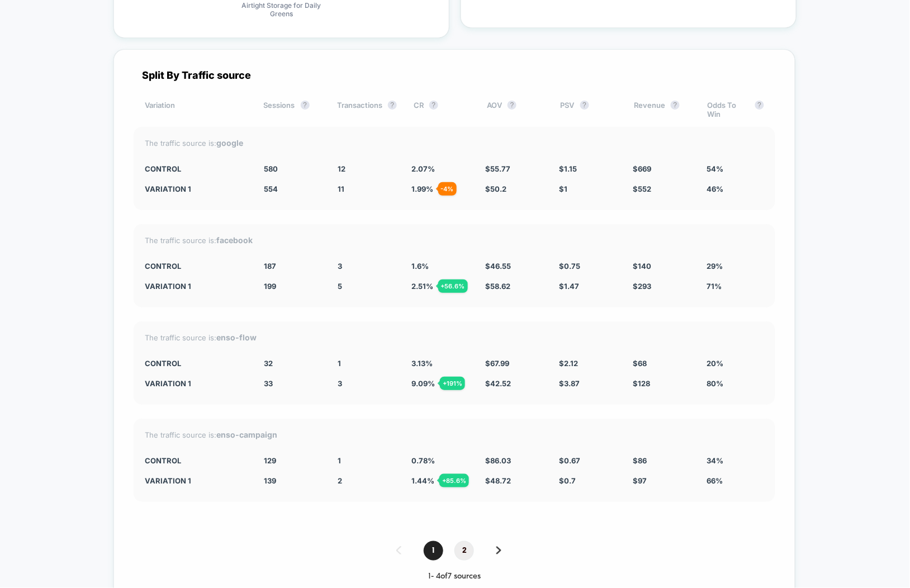  I want to click on span: 199, so click(271, 286).